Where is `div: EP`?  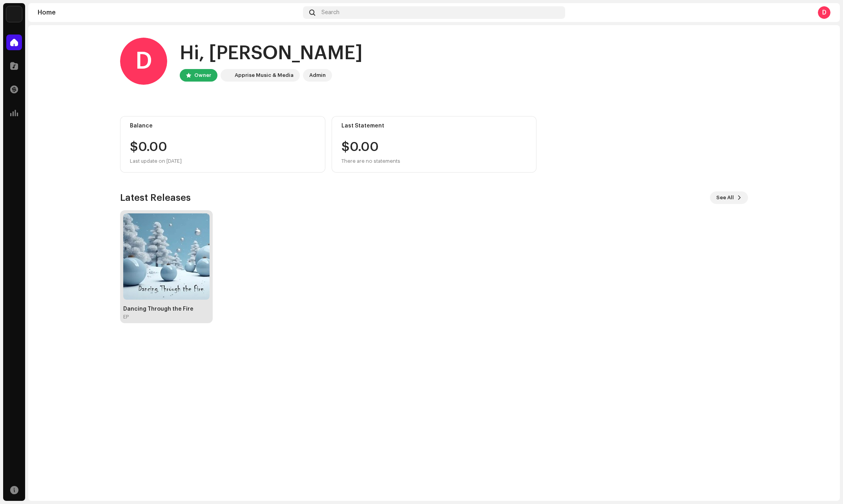 div: EP is located at coordinates (126, 317).